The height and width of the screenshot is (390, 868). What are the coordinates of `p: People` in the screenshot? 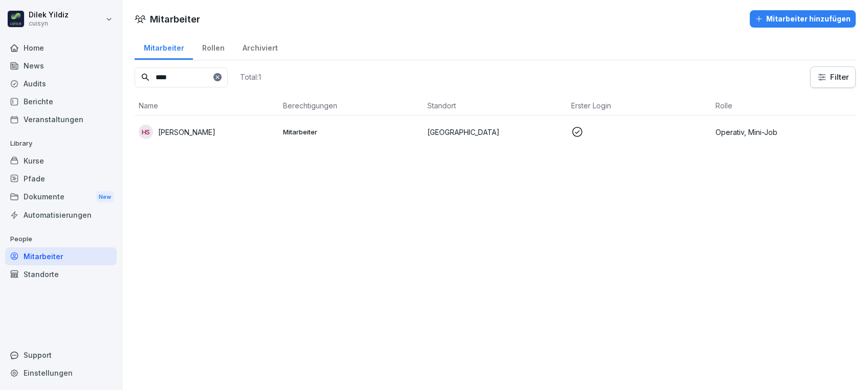 It's located at (61, 239).